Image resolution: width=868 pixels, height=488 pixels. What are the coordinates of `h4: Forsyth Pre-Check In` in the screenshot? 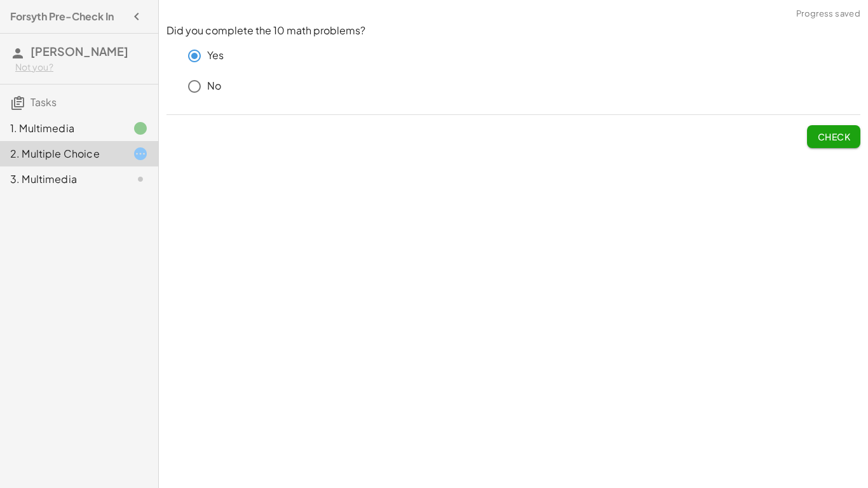 It's located at (62, 17).